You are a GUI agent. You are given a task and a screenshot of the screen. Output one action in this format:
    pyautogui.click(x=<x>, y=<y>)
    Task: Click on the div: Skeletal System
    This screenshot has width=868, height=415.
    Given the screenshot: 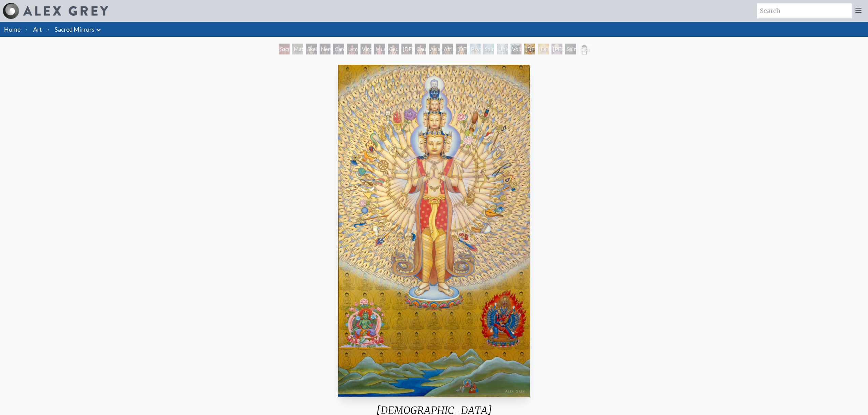 What is the action you would take?
    pyautogui.click(x=311, y=49)
    